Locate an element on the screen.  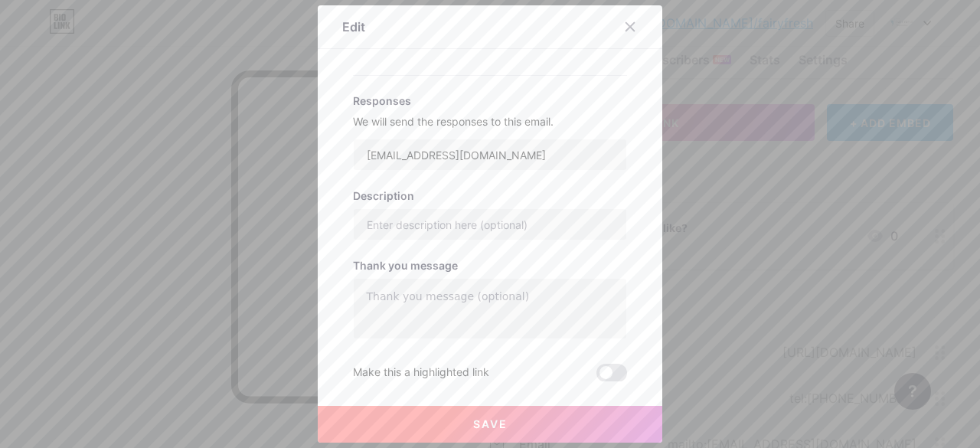
p: We will send the responses to this email. is located at coordinates (490, 121).